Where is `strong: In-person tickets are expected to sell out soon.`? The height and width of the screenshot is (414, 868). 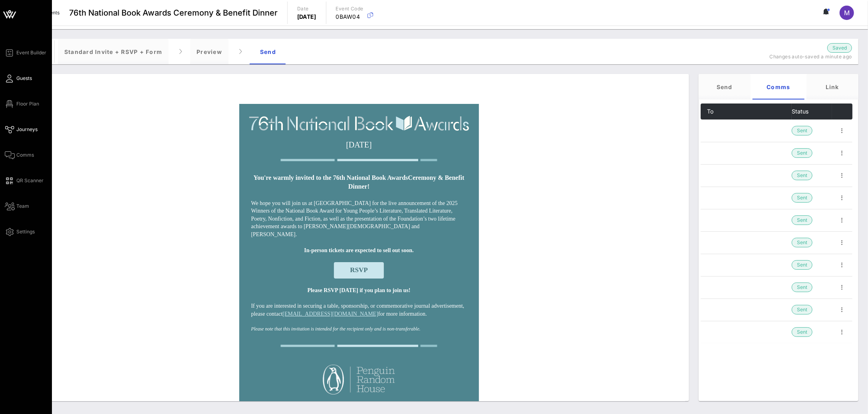
strong: In-person tickets are expected to sell out soon. is located at coordinates (359, 250).